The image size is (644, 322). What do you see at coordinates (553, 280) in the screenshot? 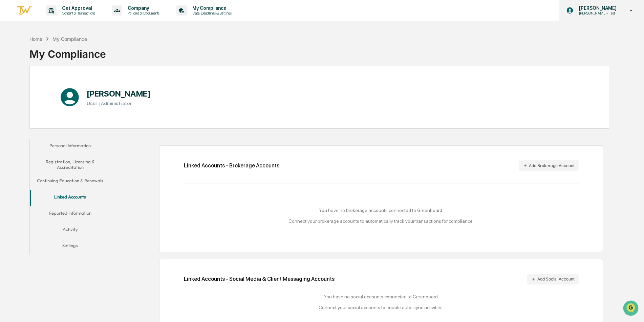
I see `button: Add Social Account` at bounding box center [553, 280].